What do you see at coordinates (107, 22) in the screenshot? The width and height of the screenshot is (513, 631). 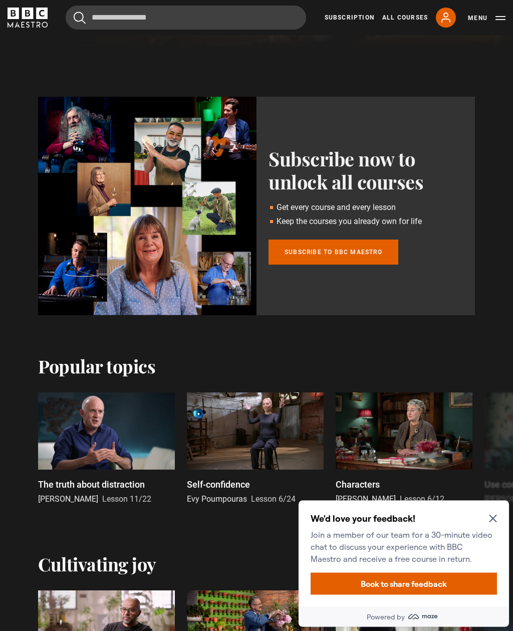 I see `h2: We'd love your feedback!` at bounding box center [107, 22].